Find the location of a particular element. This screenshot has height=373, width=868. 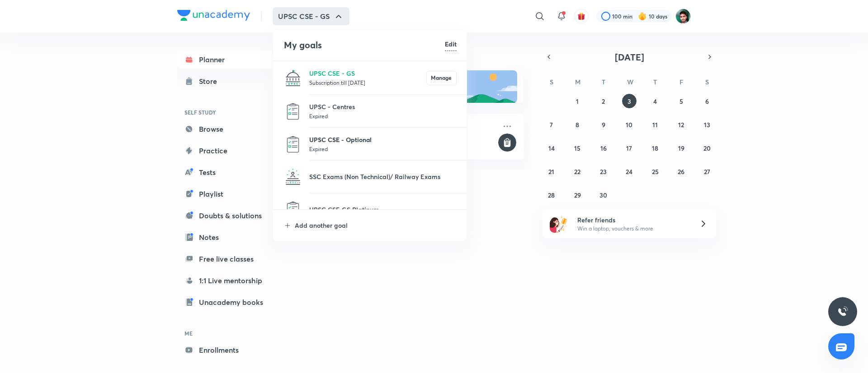

p: UPSC CSE - Optional is located at coordinates (383, 140).